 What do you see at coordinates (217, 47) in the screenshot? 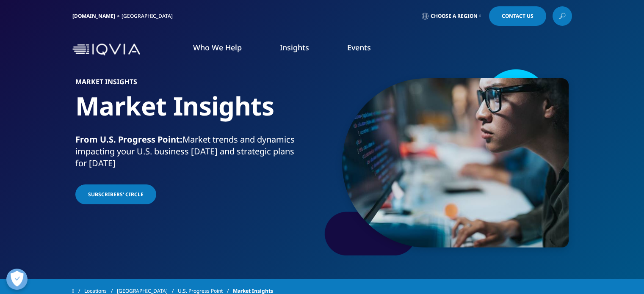
I see `a: Who We Help` at bounding box center [217, 47].